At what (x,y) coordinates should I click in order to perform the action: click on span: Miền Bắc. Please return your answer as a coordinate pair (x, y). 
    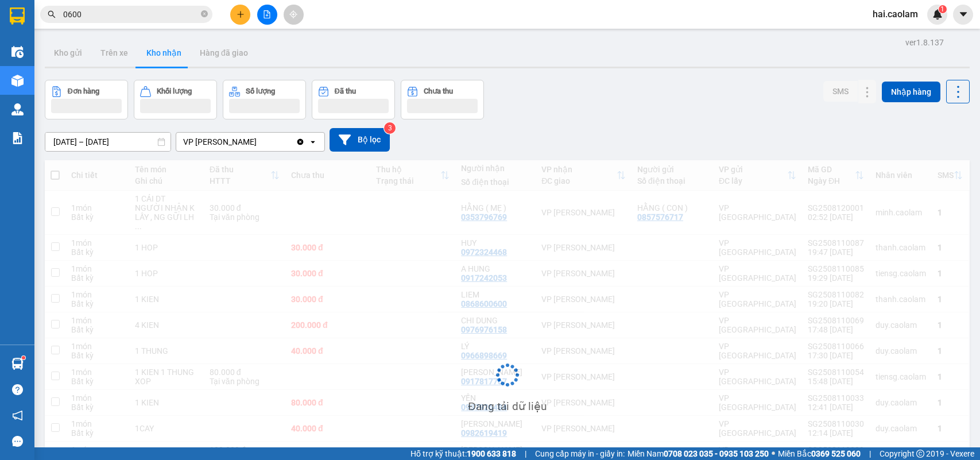
    Looking at the image, I should click on (819, 453).